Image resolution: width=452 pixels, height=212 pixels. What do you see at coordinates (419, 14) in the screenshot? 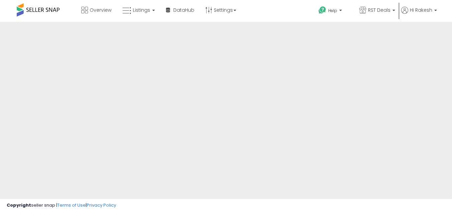
I see `a: Hi Rakesh` at bounding box center [419, 14].